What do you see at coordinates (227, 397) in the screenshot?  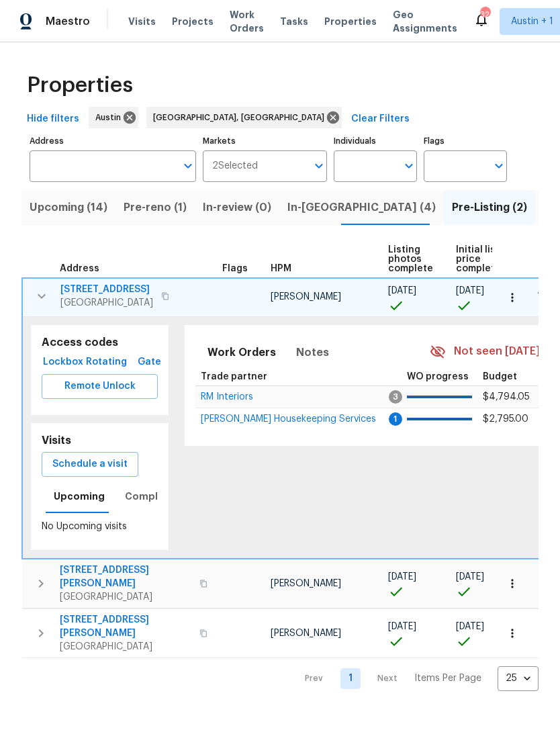 I see `span: RM Interiors` at bounding box center [227, 397].